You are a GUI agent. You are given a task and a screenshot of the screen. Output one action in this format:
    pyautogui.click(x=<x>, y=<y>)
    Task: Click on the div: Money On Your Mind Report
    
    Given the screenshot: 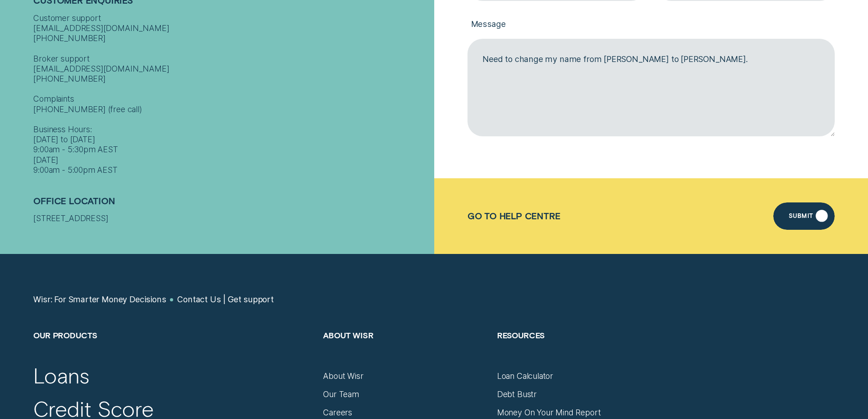 What is the action you would take?
    pyautogui.click(x=549, y=412)
    